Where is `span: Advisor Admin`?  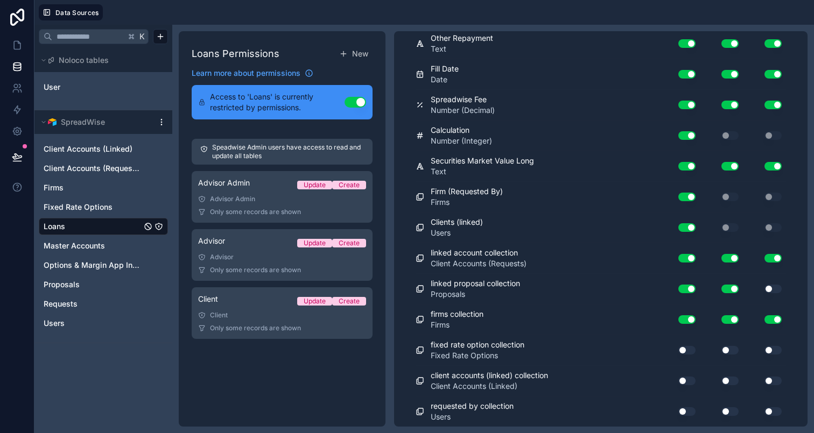
span: Advisor Admin is located at coordinates (224, 183).